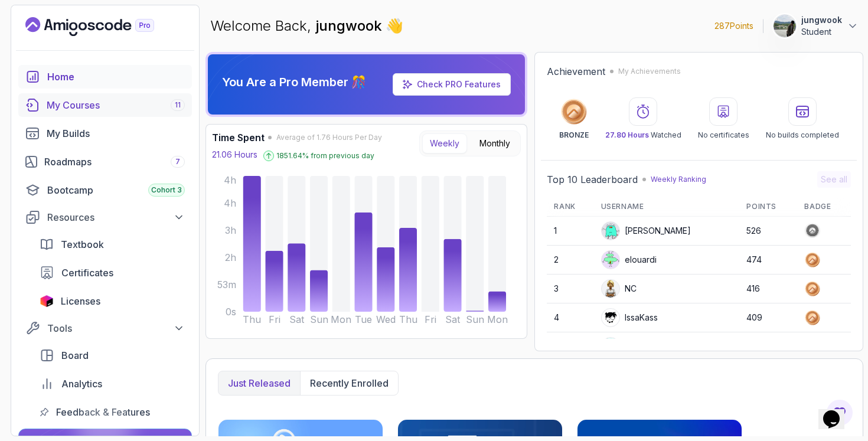  What do you see at coordinates (768, 206) in the screenshot?
I see `th: Points` at bounding box center [768, 206].